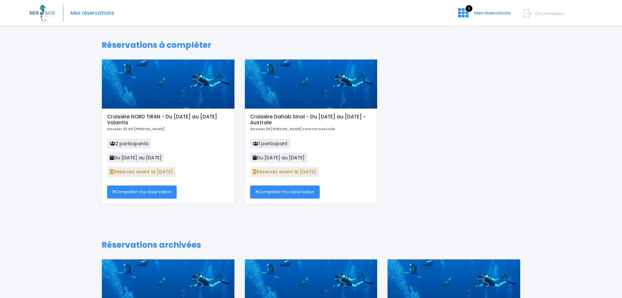 This screenshot has height=298, width=622. I want to click on span: Déconnexion, so click(550, 13).